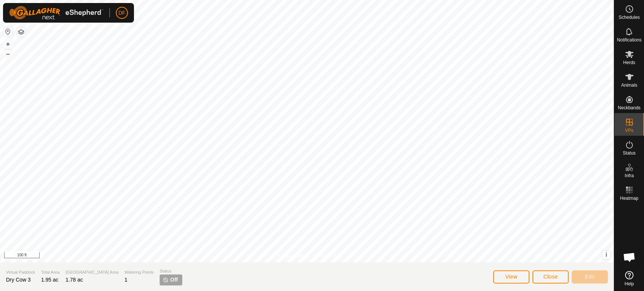 This screenshot has height=291, width=644. Describe the element at coordinates (629, 62) in the screenshot. I see `span: Herds` at that location.